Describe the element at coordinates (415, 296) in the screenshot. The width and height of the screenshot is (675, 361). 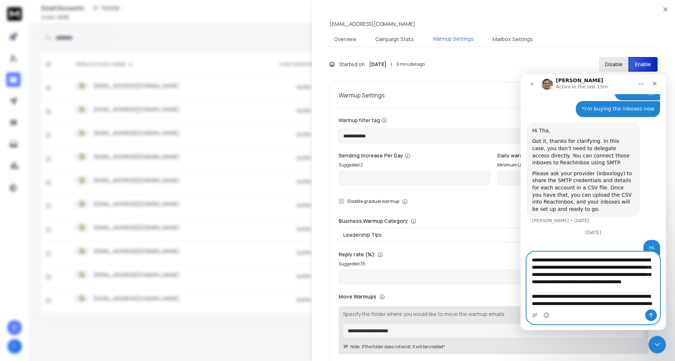
I see `p: Move Warmups` at that location.